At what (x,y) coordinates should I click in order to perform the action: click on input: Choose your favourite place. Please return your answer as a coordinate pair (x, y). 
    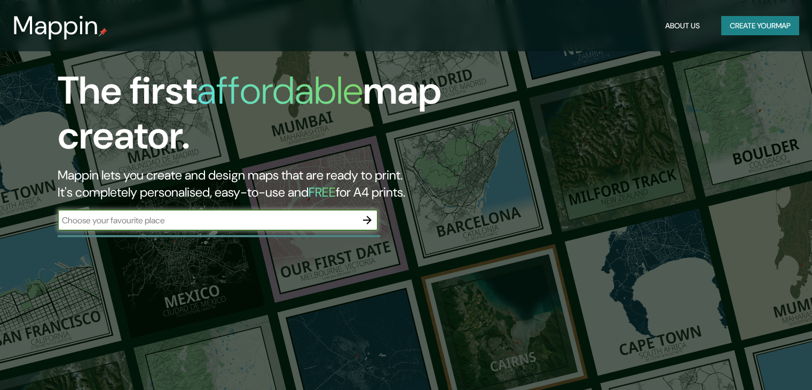
    Looking at the image, I should click on (207, 220).